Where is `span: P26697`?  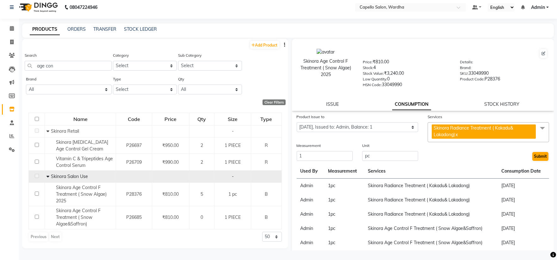 span: P26697 is located at coordinates (134, 145).